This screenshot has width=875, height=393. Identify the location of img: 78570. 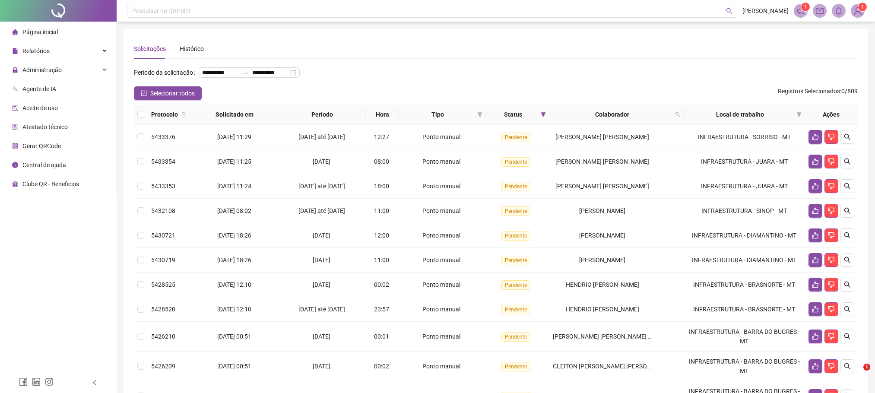
(858, 11).